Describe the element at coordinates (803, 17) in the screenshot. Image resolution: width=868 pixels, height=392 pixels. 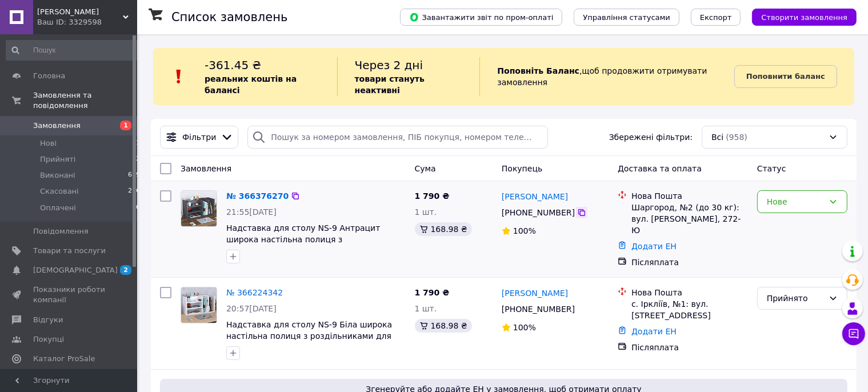
I see `span: Створити замовлення` at that location.